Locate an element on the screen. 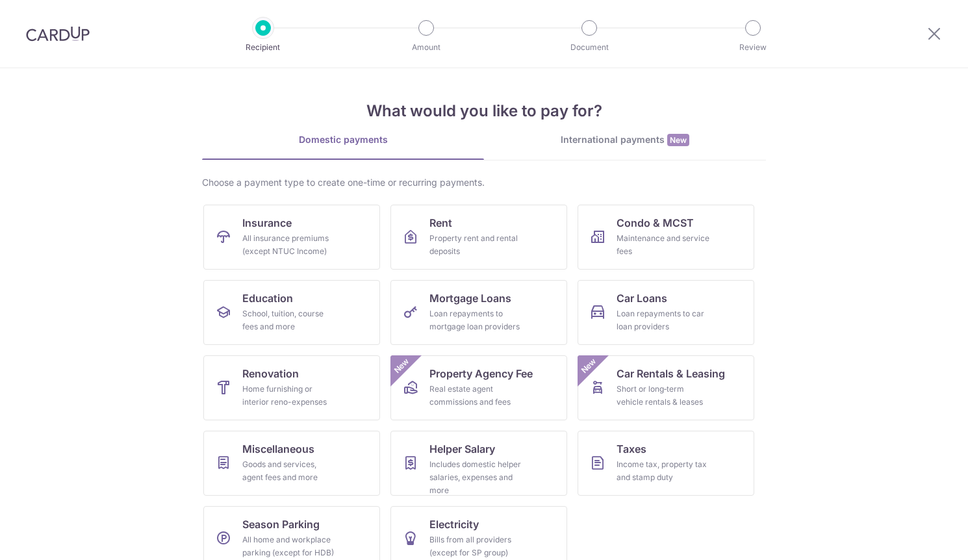 The height and width of the screenshot is (560, 968). div: Bills from all providers (except for SP group) is located at coordinates (476, 546).